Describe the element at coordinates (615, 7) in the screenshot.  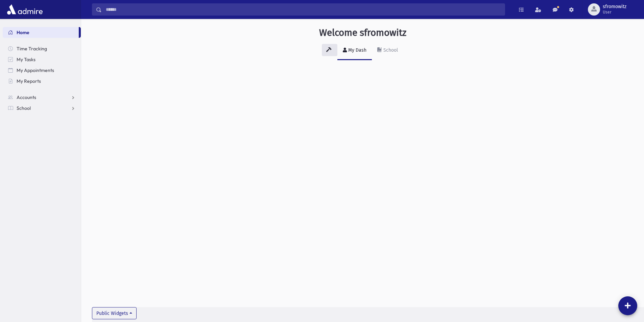
I see `span: sfromowitz` at that location.